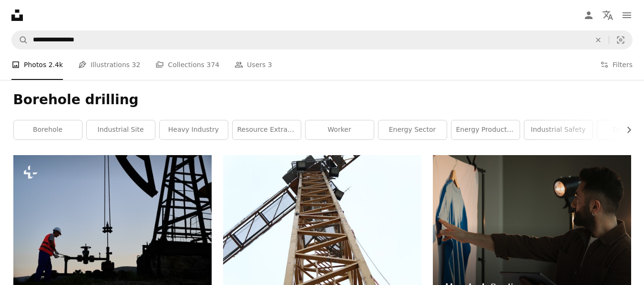 This screenshot has width=644, height=285. What do you see at coordinates (413, 130) in the screenshot?
I see `a: energy sector` at bounding box center [413, 130].